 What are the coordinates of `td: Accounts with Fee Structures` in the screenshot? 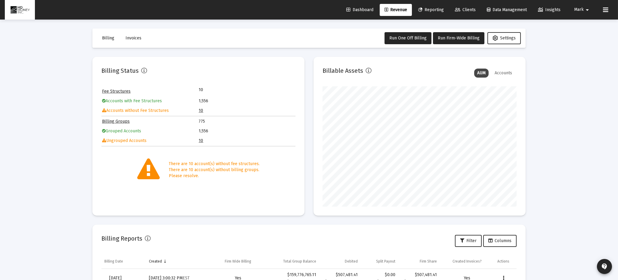 It's located at (150, 101).